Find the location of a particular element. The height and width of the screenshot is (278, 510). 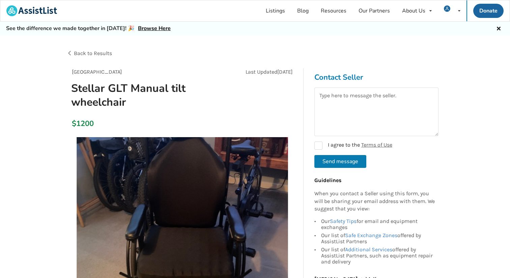

a: Browse Here is located at coordinates (154, 28).